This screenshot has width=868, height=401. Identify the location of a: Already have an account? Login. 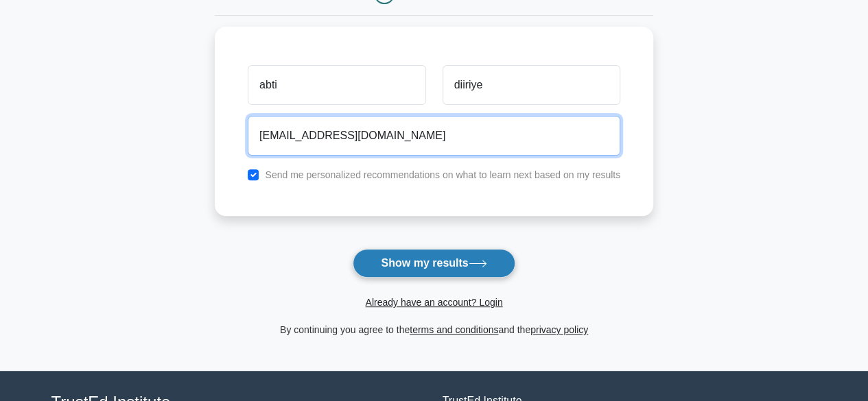
(434, 303).